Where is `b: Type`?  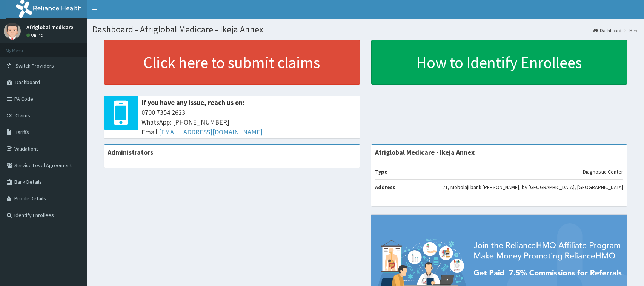
b: Type is located at coordinates (382, 171).